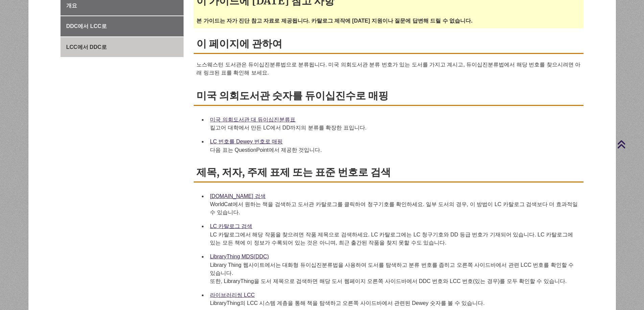 The height and width of the screenshot is (310, 644). Describe the element at coordinates (293, 172) in the screenshot. I see `font: 제목, 저자, 주제 표제 또는 표준 번호로 검색` at that location.